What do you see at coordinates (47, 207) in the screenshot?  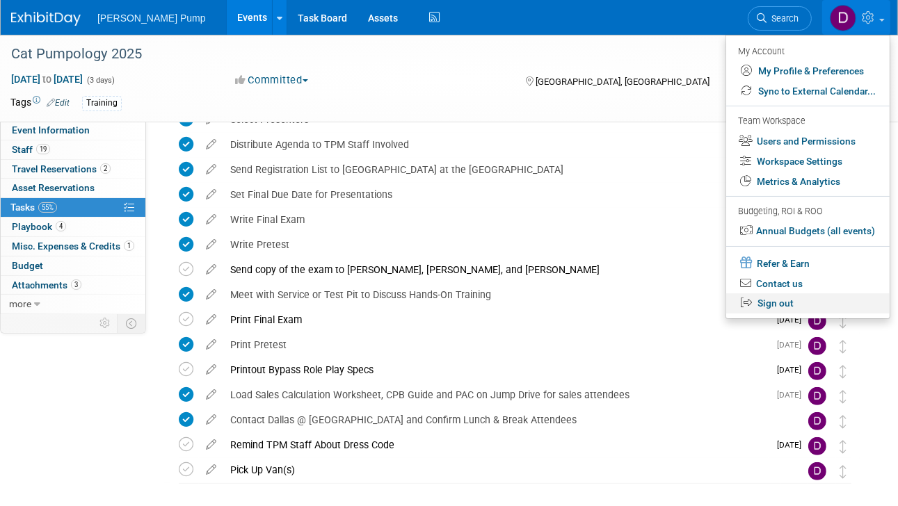 I see `span: 55%` at bounding box center [47, 207].